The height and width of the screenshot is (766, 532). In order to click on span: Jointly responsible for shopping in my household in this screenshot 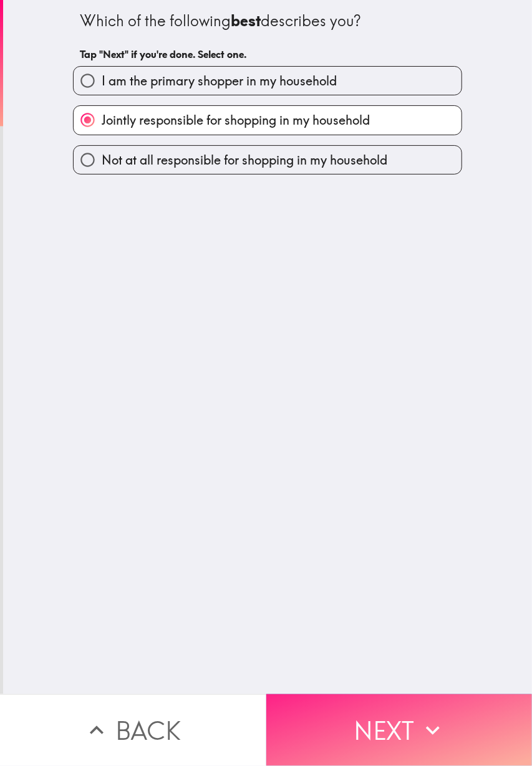, I will do `click(236, 120)`.